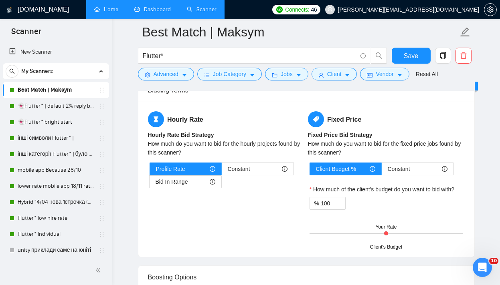 Image resolution: width=500 pixels, height=285 pixels. I want to click on span: Save, so click(411, 56).